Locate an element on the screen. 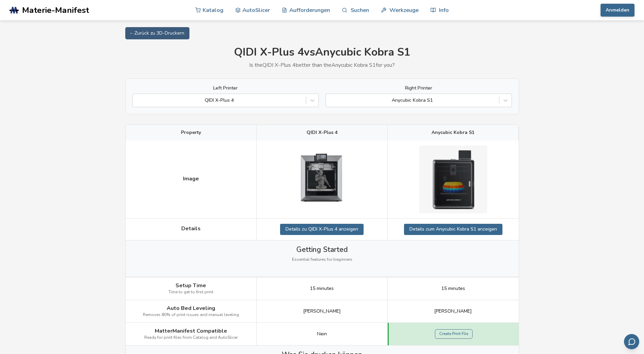 This screenshot has width=644, height=354. font: Katalog is located at coordinates (213, 10).